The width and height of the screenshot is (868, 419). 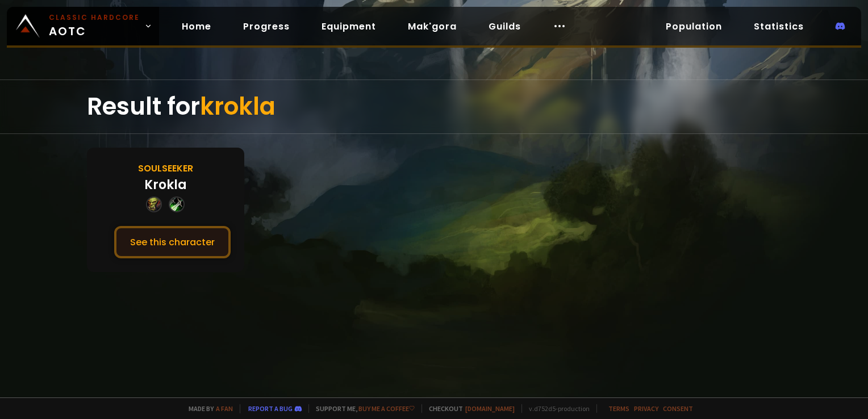 I want to click on span: krokla, so click(x=237, y=106).